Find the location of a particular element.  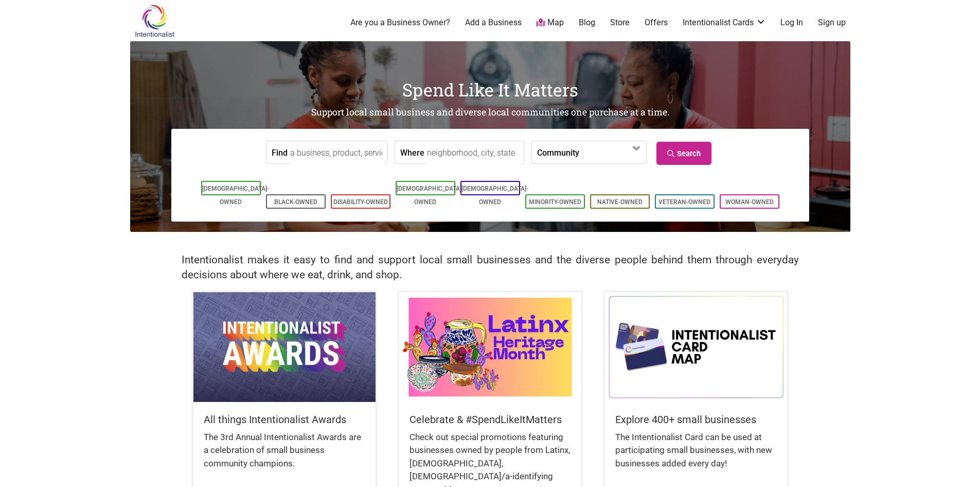

li: Intentionalist Cards is located at coordinates (725, 23).